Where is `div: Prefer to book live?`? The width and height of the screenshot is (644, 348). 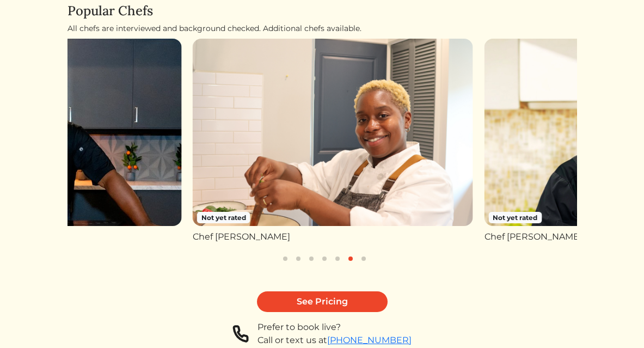 div: Prefer to book live? is located at coordinates (334, 327).